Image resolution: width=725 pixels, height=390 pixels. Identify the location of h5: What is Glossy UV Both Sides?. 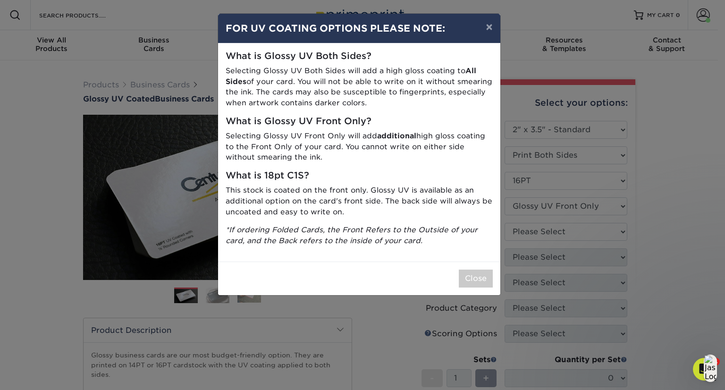
(359, 56).